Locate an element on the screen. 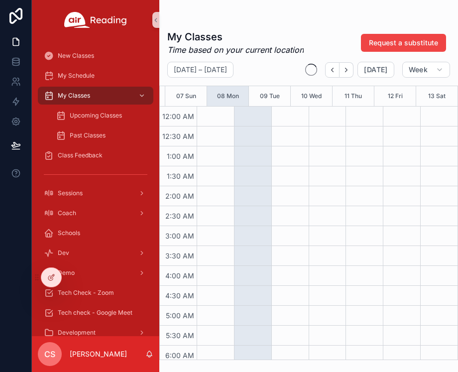  a: Class Feedback is located at coordinates (96, 155).